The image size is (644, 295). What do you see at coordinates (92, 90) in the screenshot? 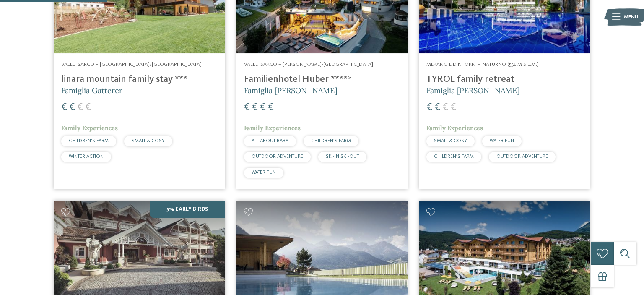
I see `span: Famiglia Gatterer` at bounding box center [92, 90].